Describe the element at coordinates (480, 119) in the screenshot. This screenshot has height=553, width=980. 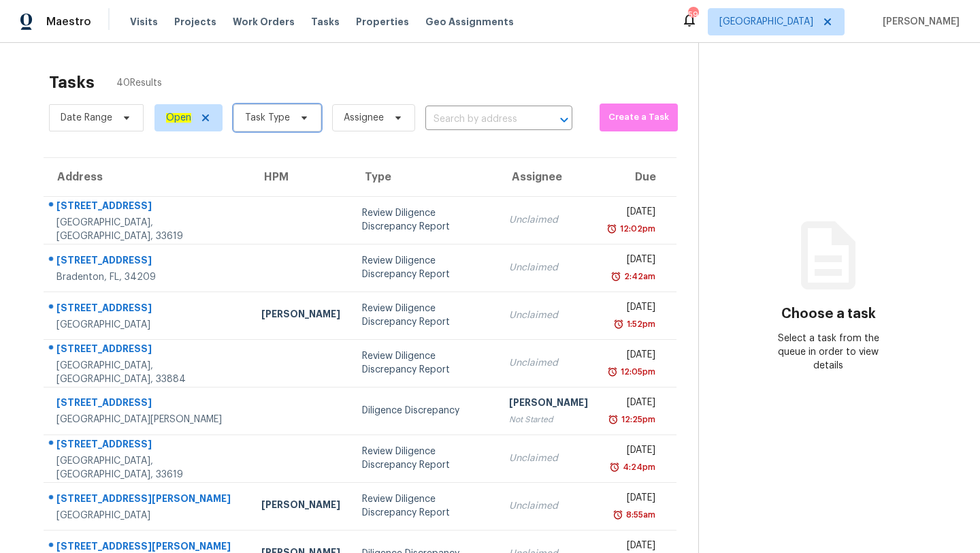
I see `input: Search by address` at that location.